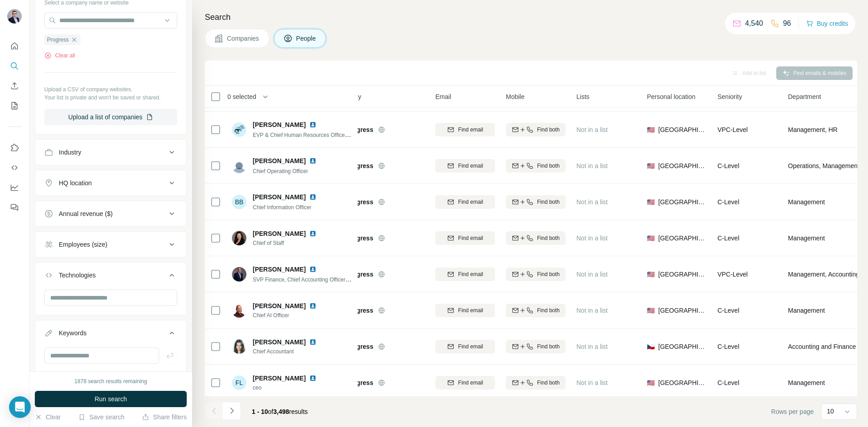  Describe the element at coordinates (812, 130) in the screenshot. I see `span: Management, HR` at that location.